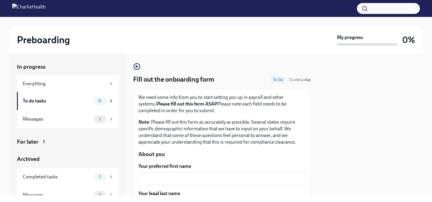  Describe the element at coordinates (222, 194) in the screenshot. I see `label: Your legal last name` at that location.